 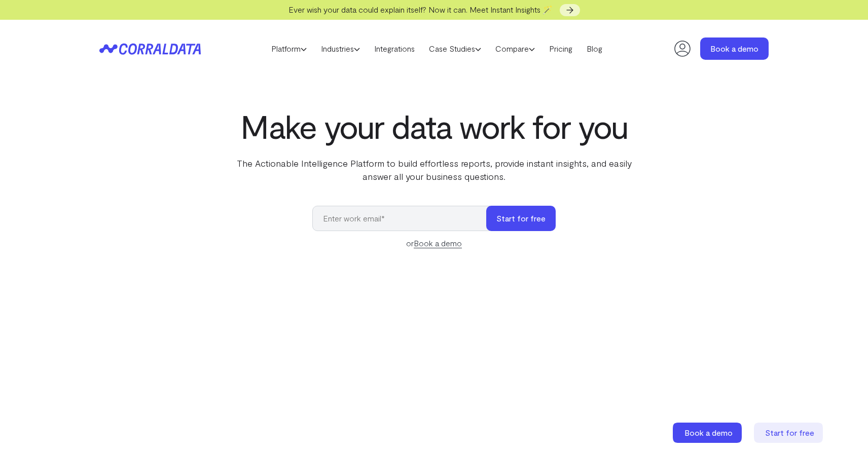 I want to click on span: Ever wish your data could explain itself? Now it can. Meet Instant Insights 🪄, so click(x=420, y=9).